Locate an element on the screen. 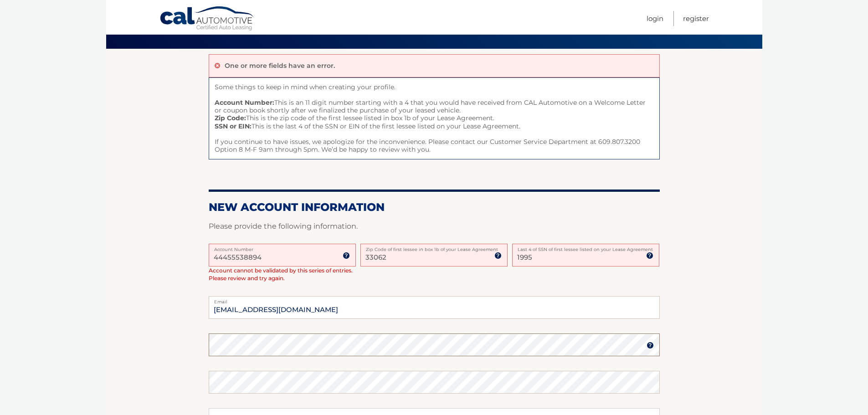 This screenshot has width=868, height=415. p: Please provide the following information. is located at coordinates (435, 227).